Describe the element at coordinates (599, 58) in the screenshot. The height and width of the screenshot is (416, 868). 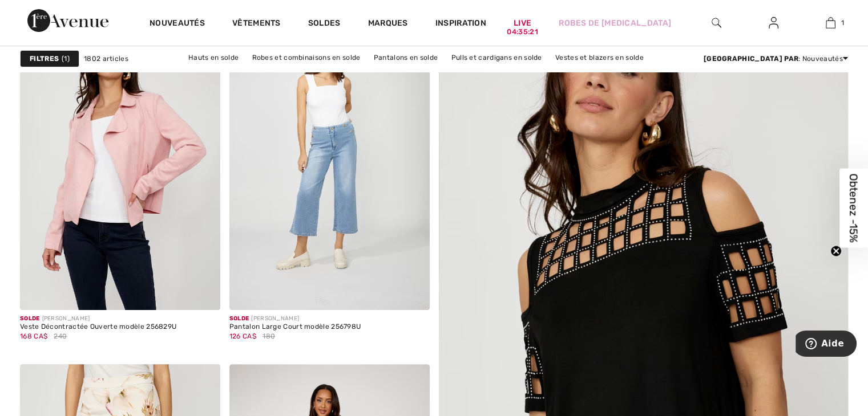
I see `a: Vestes et blazers en solde` at that location.